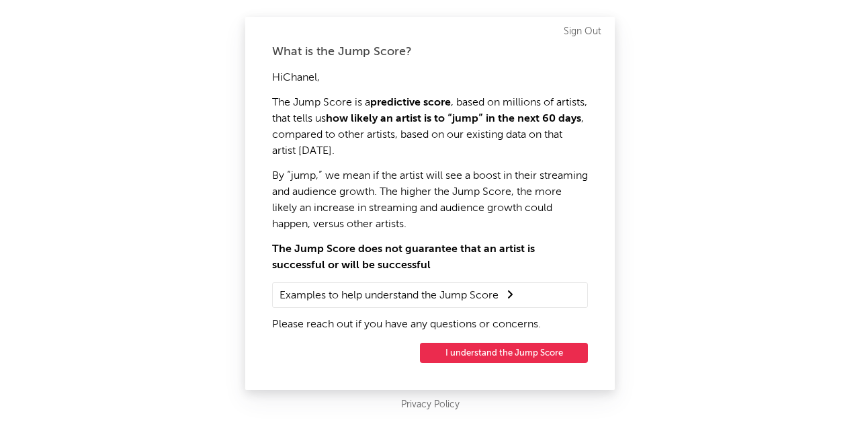 This screenshot has width=860, height=447. Describe the element at coordinates (582, 32) in the screenshot. I see `a: Sign Out` at that location.